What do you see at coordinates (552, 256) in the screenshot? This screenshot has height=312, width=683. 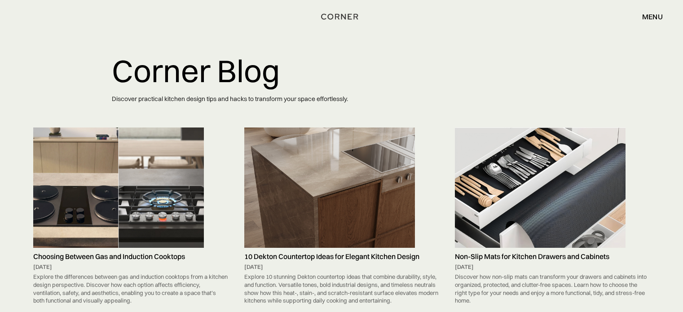 I see `h5: Non-Slip Mats for Kitchen Drawers and Cabinets` at bounding box center [552, 256].